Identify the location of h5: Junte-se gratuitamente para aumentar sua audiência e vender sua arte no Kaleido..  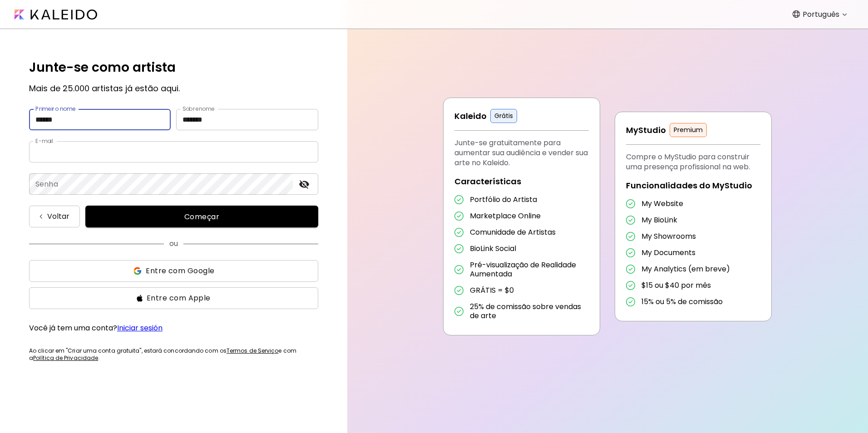
(521, 153).